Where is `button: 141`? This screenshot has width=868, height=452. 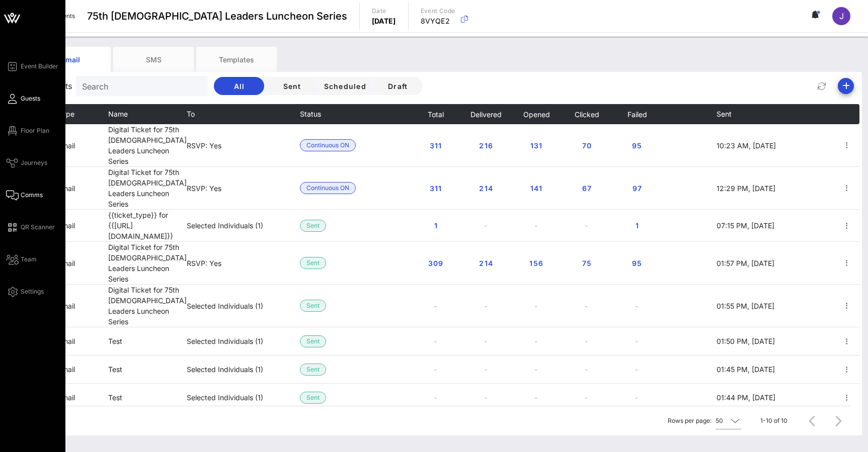
button: 141 is located at coordinates (536, 188).